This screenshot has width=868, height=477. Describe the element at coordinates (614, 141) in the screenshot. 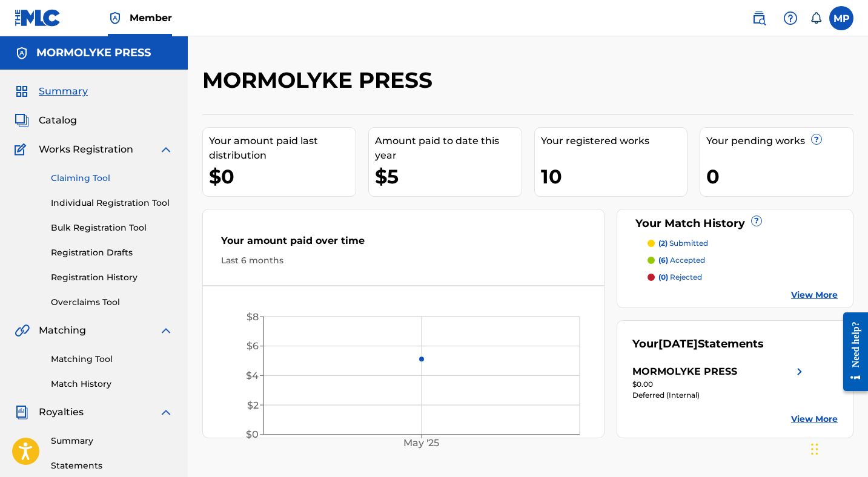

I see `div: Your registered works` at that location.